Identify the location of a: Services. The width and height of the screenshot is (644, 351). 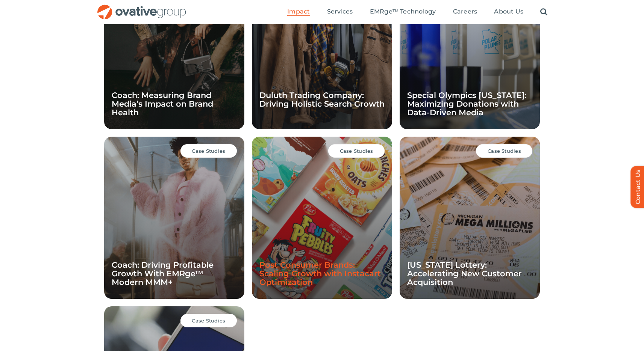
(340, 12).